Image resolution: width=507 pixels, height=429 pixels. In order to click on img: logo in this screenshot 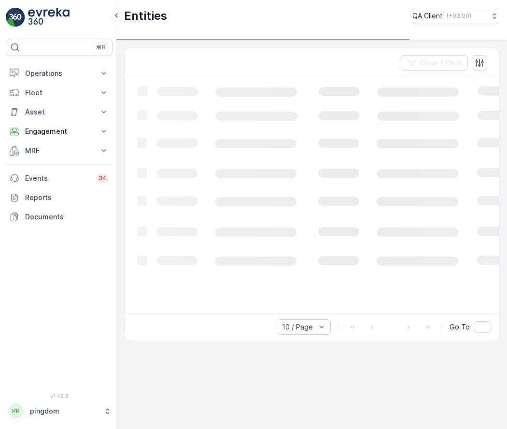, I will do `click(15, 17)`.